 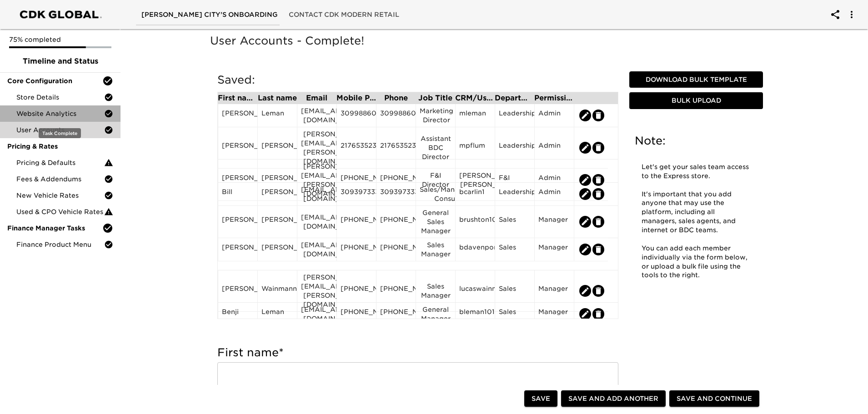 What do you see at coordinates (475, 249) in the screenshot?
I see `div: bdavenport10141` at bounding box center [475, 249].